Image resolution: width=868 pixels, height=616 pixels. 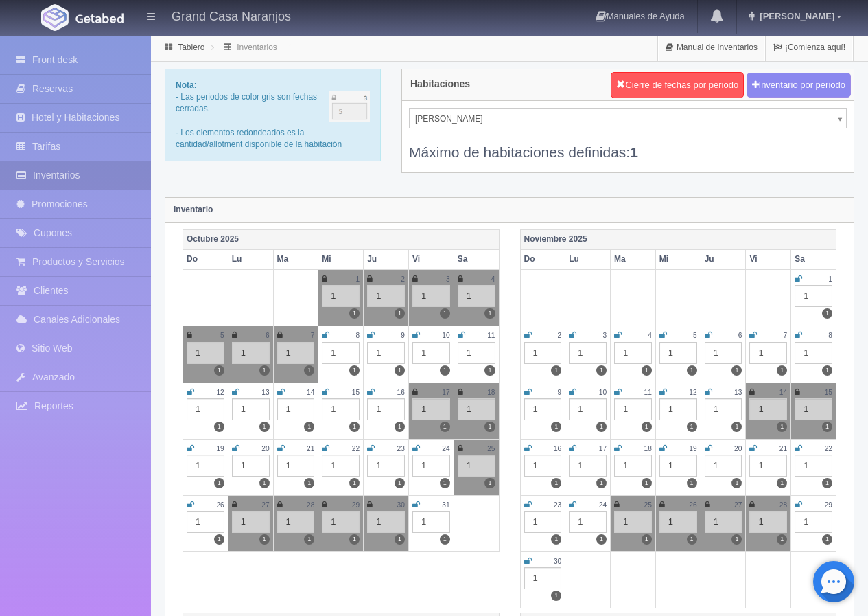 What do you see at coordinates (648, 392) in the screenshot?
I see `small: 11` at bounding box center [648, 392].